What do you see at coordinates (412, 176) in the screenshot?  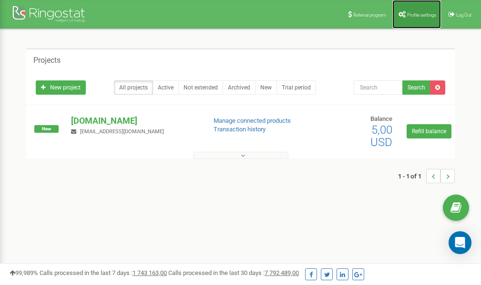 I see `span: 1 - 1 of 1` at bounding box center [412, 176].